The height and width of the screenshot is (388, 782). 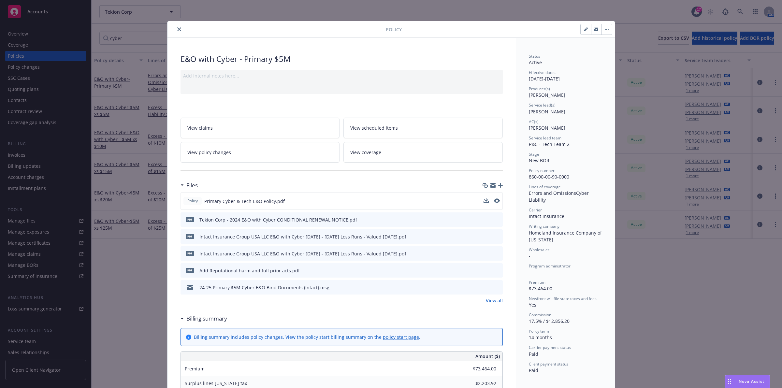 What do you see at coordinates (544, 226) in the screenshot?
I see `span: Writing company` at bounding box center [544, 226].